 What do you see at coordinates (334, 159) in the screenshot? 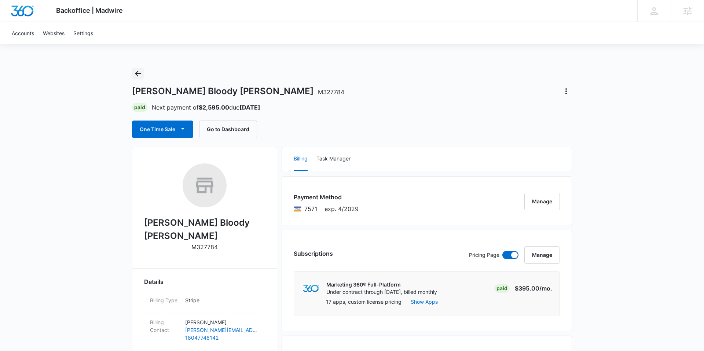
I see `button: Task Manager` at bounding box center [334, 159].